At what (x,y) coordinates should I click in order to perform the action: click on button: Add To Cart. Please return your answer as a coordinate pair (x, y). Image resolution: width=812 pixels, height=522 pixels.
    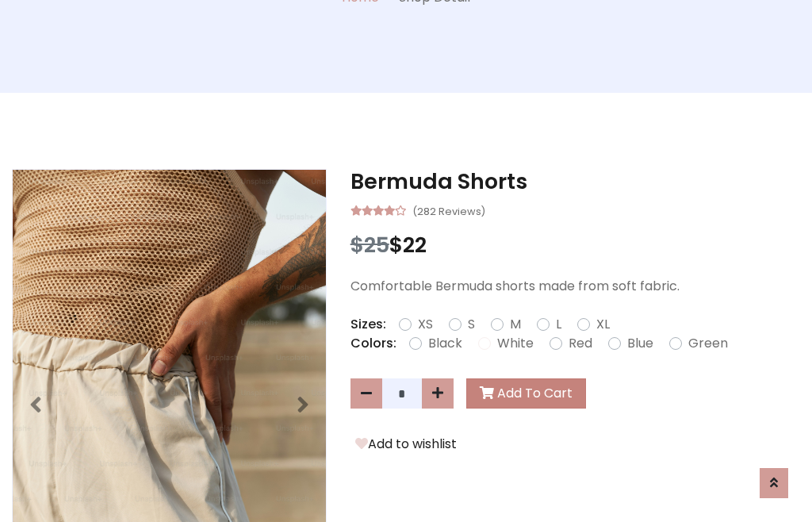
    Looking at the image, I should click on (526, 394).